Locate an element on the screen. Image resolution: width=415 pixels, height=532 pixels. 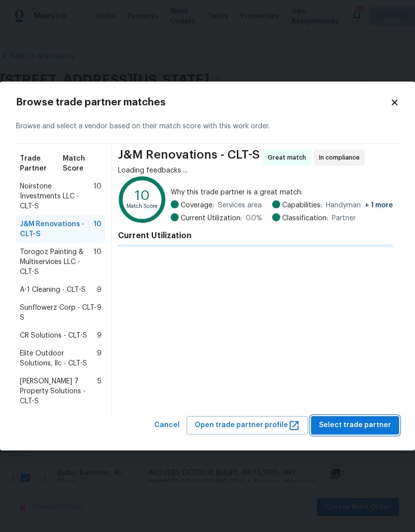
span: Services area is located at coordinates (240, 206).